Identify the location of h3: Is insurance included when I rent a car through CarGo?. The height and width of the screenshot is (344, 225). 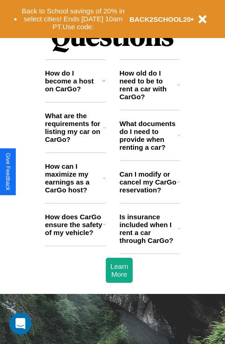
(148, 229).